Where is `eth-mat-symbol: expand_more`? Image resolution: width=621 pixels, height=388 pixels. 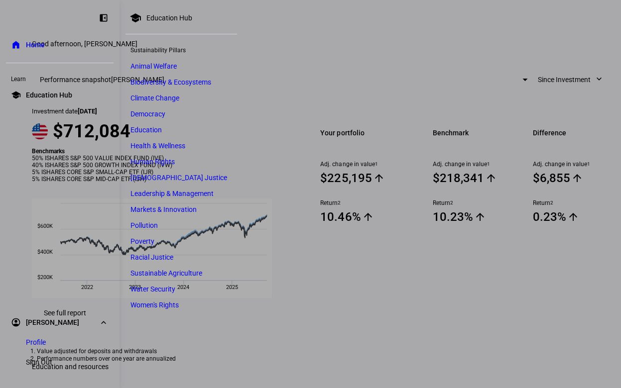
eth-mat-symbol: expand_more is located at coordinates (104, 323).